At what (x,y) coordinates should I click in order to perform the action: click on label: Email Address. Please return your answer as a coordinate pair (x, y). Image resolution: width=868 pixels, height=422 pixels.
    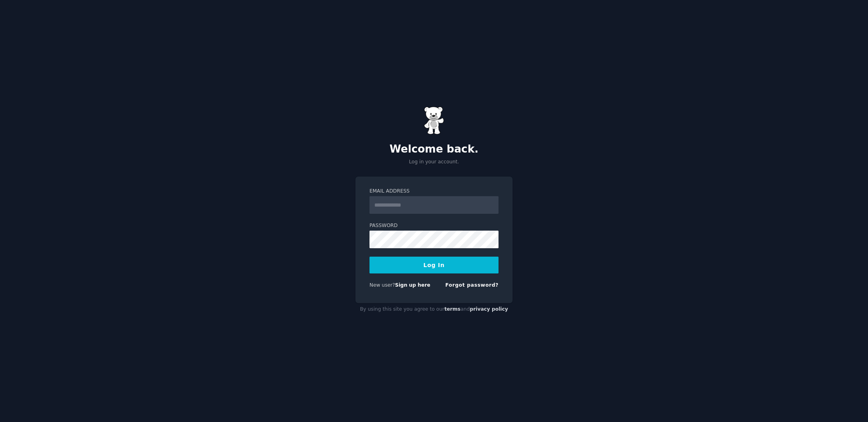
    Looking at the image, I should click on (434, 191).